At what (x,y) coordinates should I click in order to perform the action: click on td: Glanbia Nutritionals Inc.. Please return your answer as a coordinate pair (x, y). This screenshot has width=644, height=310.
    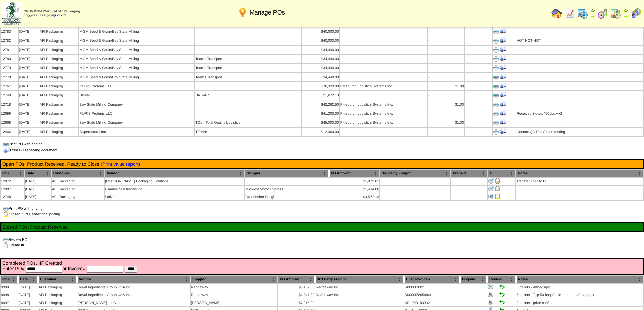
    Looking at the image, I should click on (174, 189).